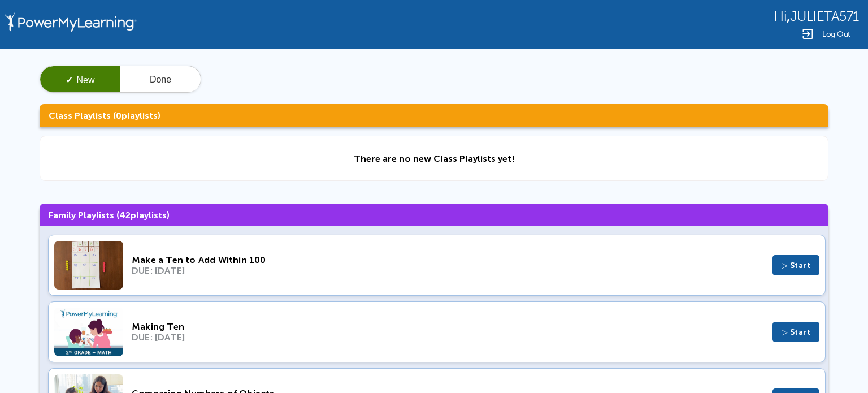 This screenshot has width=868, height=393. Describe the element at coordinates (448, 326) in the screenshot. I see `div: Making Ten` at that location.